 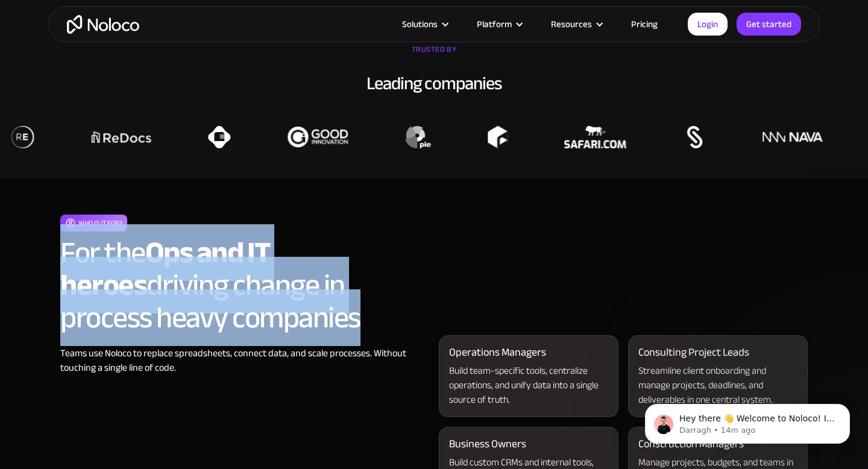 I want to click on div: Teams use Noloco to replace spreadsheets, connect data, and scale processes. Without touching a s..., so click(x=245, y=361).